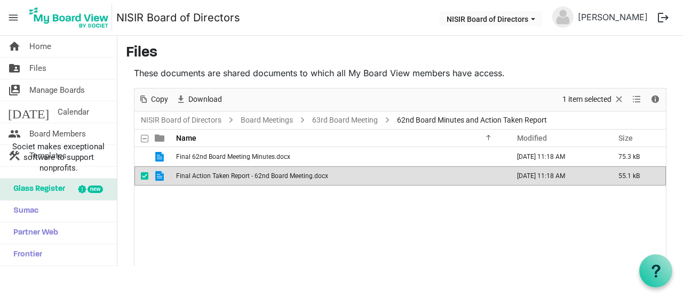  Describe the element at coordinates (33, 233) in the screenshot. I see `span: Partner Web` at that location.